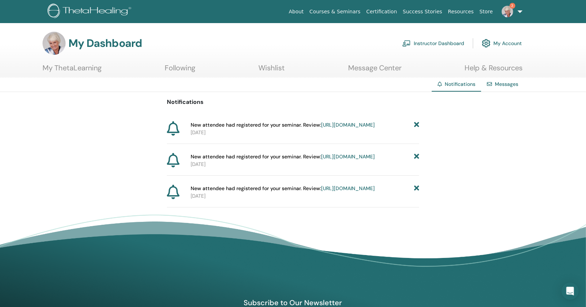  What do you see at coordinates (460, 84) in the screenshot?
I see `span: Notifications` at bounding box center [460, 84].